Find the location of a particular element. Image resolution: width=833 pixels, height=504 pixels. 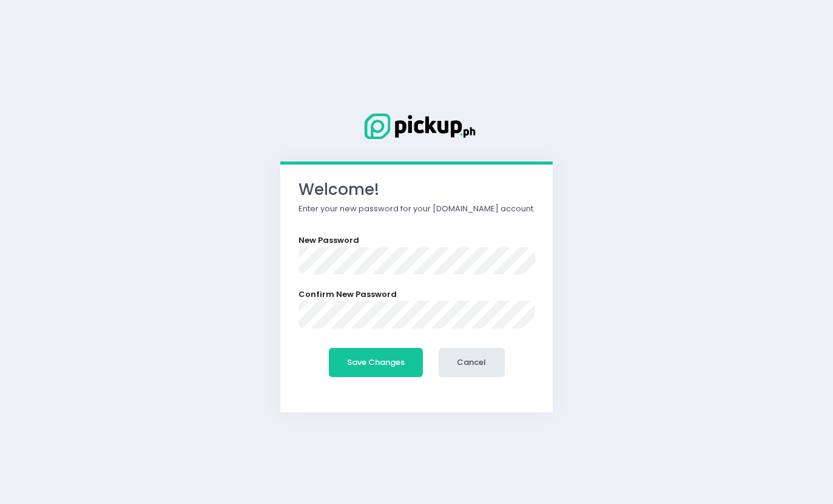

img: Logo is located at coordinates (417, 126).